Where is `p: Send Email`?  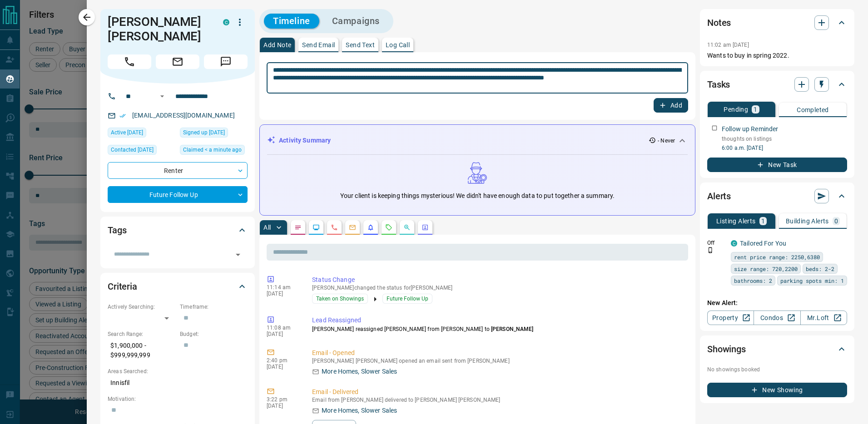 p: Send Email is located at coordinates (318, 45).